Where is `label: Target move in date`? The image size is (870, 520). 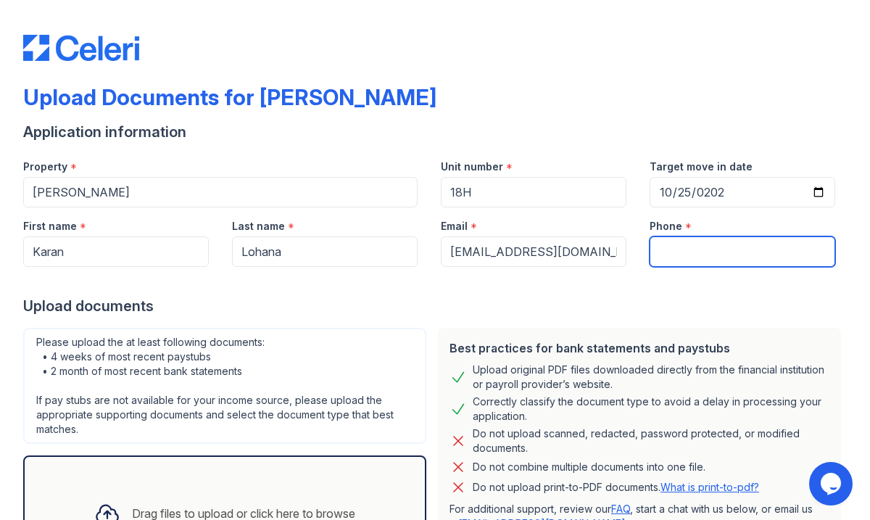
label: Target move in date is located at coordinates (701, 167).